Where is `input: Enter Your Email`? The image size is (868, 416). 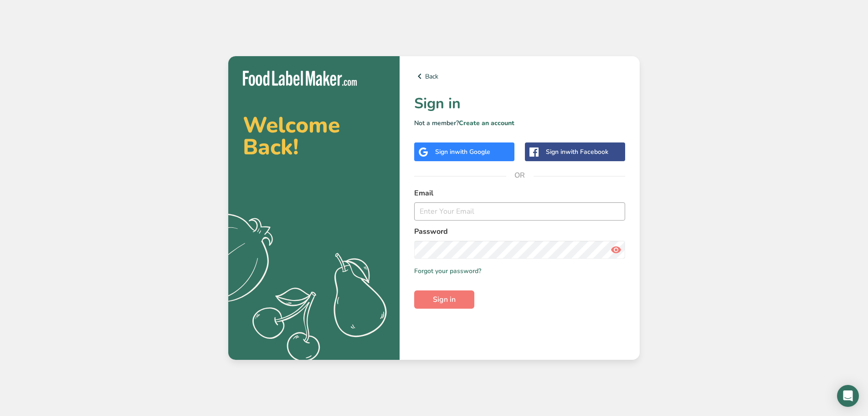 input: Enter Your Email is located at coordinates (520, 211).